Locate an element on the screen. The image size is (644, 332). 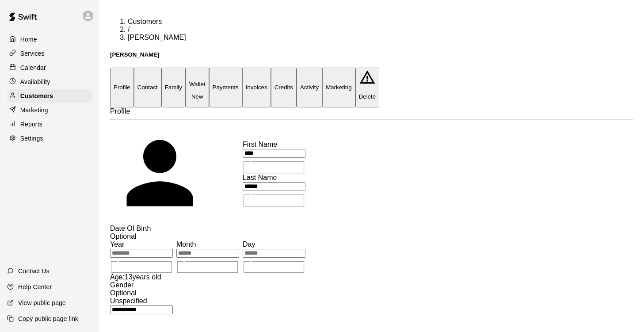
p: Services is located at coordinates (32, 53).